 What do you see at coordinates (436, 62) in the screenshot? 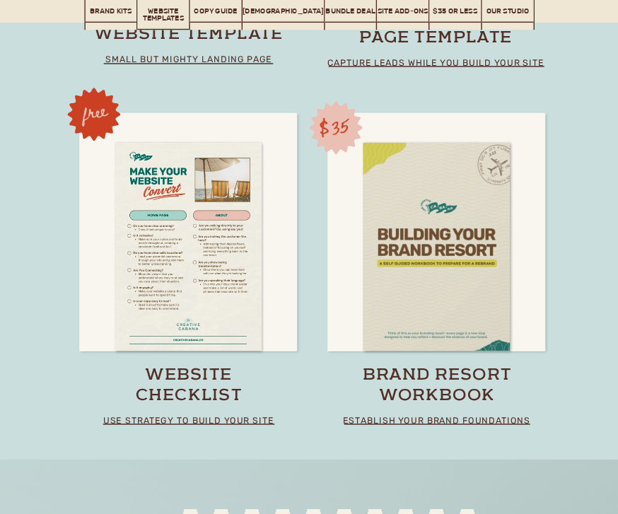
I see `p: capture leads while you build your site` at bounding box center [436, 62].